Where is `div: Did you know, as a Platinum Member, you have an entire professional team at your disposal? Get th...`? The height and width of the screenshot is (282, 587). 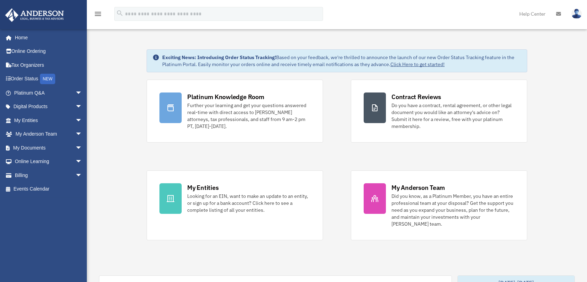
div: Did you know, as a Platinum Member, you have an entire professional team at your disposal? Get th... is located at coordinates (453, 210).